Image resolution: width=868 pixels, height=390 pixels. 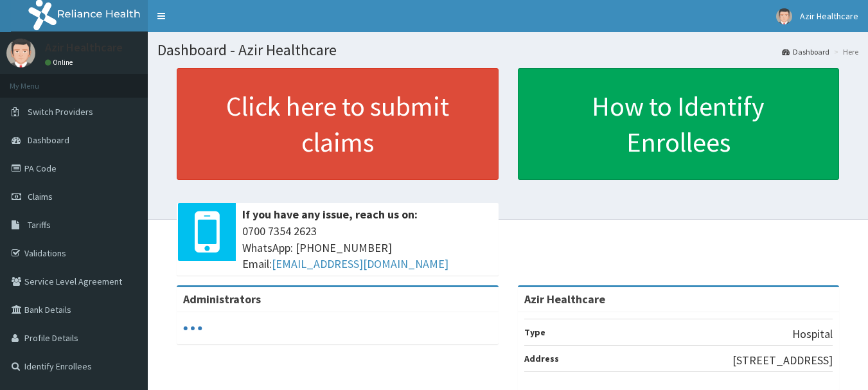 What do you see at coordinates (40, 197) in the screenshot?
I see `span: Claims` at bounding box center [40, 197].